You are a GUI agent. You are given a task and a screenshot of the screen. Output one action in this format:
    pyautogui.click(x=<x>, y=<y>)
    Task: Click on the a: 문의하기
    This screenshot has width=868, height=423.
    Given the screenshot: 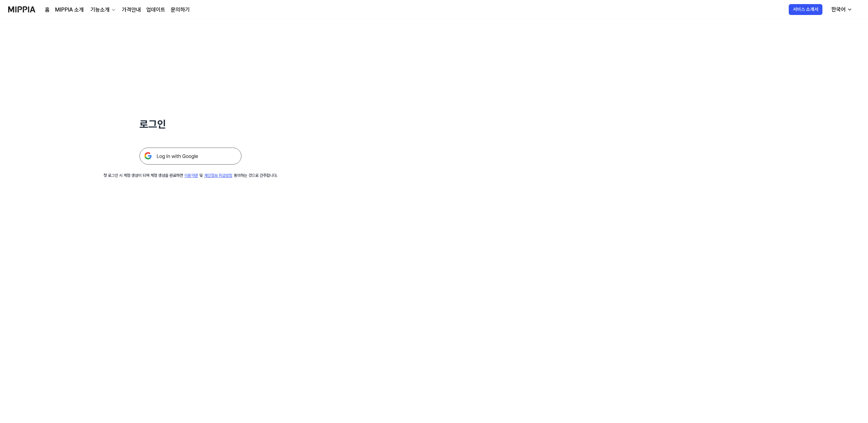 What is the action you would take?
    pyautogui.click(x=180, y=10)
    